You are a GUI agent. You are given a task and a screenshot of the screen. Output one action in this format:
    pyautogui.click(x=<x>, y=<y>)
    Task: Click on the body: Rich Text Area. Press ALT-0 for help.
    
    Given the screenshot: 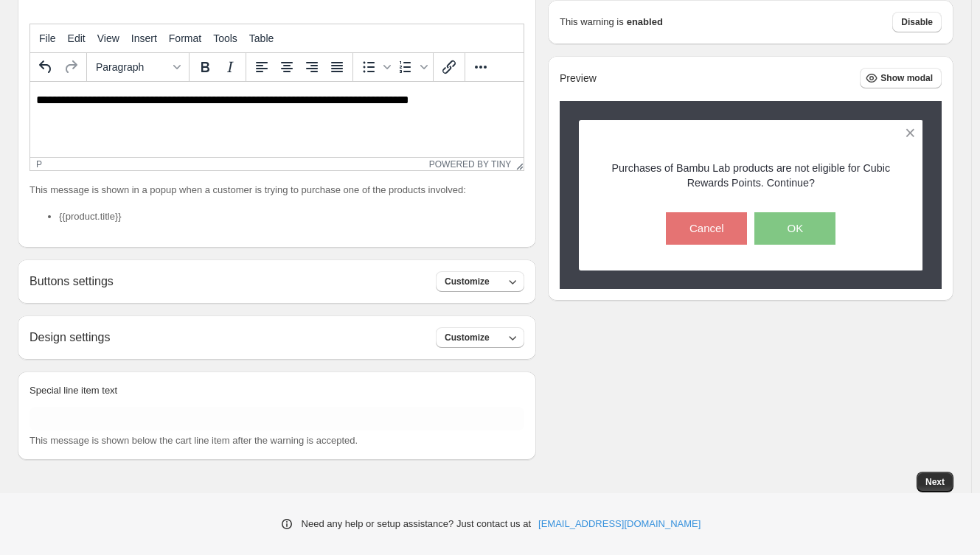 What is the action you would take?
    pyautogui.click(x=246, y=19)
    